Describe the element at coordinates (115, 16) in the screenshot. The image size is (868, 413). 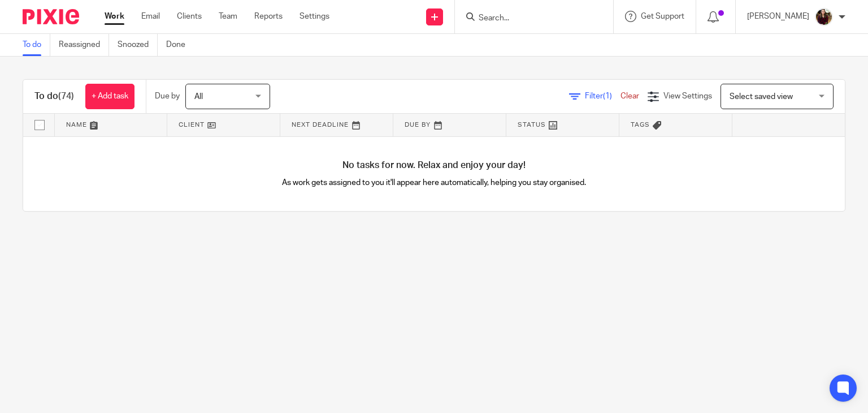
I see `a: Work` at that location.